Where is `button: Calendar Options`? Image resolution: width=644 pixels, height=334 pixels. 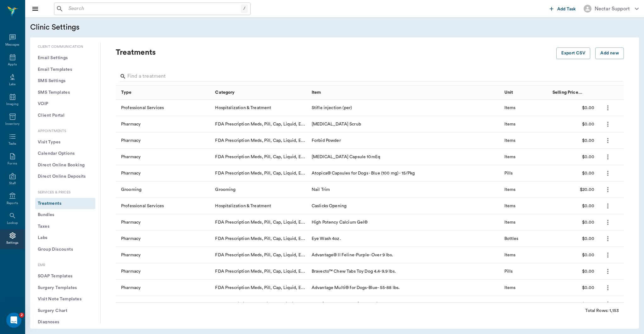
button: Calendar Options is located at coordinates (65, 154).